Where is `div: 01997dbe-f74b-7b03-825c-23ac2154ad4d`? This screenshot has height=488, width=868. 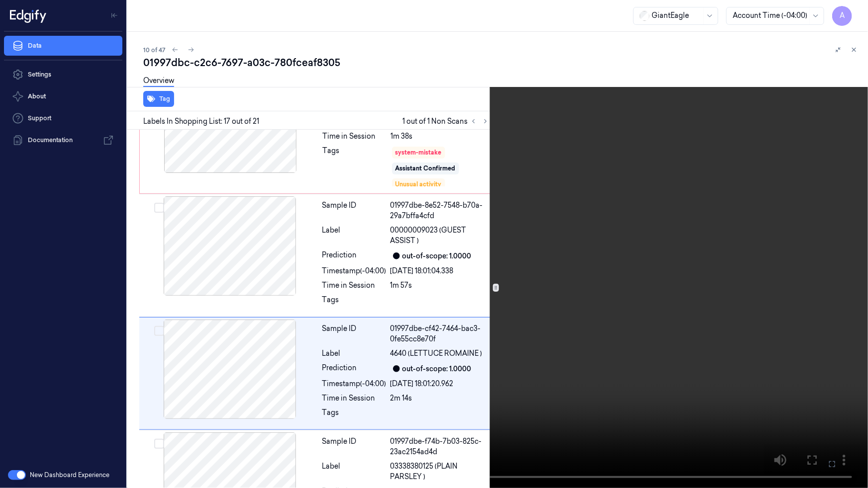
div: 01997dbe-f74b-7b03-825c-23ac2154ad4d is located at coordinates (439, 447).